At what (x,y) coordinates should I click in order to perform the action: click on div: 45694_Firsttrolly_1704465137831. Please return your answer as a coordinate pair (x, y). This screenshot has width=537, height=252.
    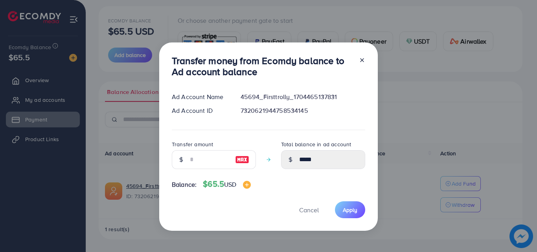
    Looking at the image, I should click on (303, 97).